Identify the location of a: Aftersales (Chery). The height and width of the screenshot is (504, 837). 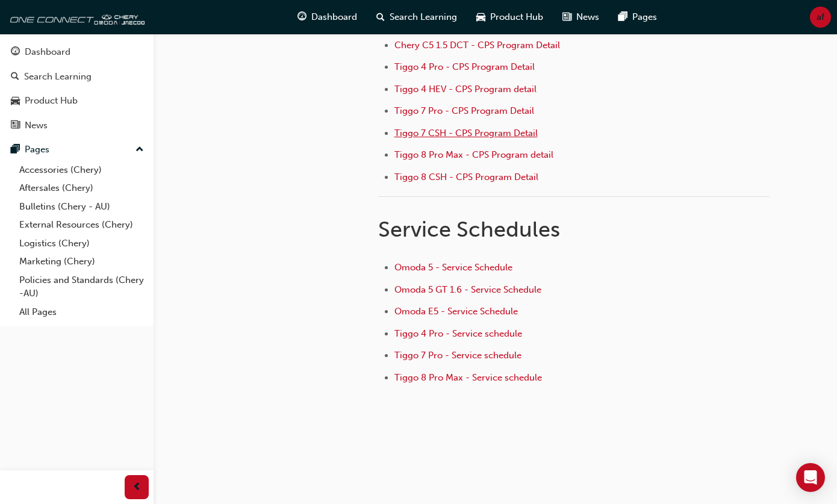
(82, 188).